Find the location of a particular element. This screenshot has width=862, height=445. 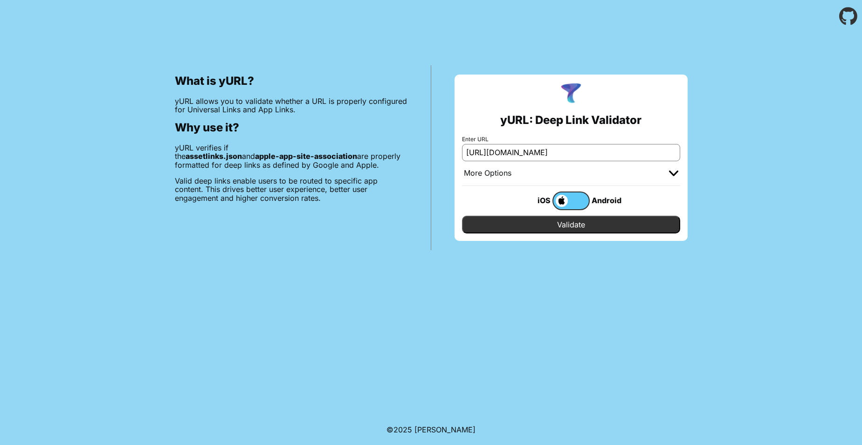

img: yURL Logo is located at coordinates (571, 94).